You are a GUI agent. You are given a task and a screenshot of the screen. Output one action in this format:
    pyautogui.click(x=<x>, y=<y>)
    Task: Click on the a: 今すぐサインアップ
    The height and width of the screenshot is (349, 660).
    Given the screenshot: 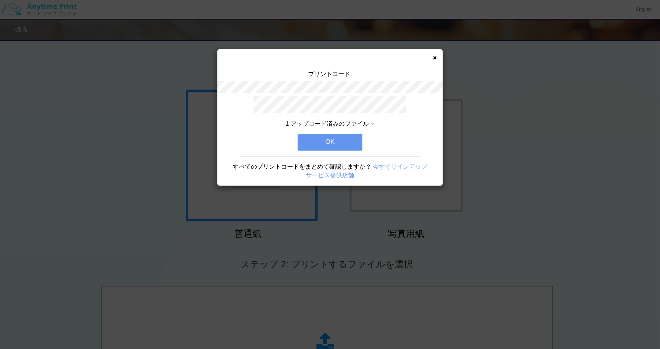 What is the action you would take?
    pyautogui.click(x=400, y=166)
    